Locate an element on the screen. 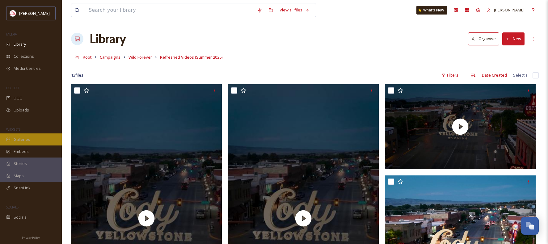 The height and width of the screenshot is (244, 548). img: images%20(1).png is located at coordinates (13, 13).